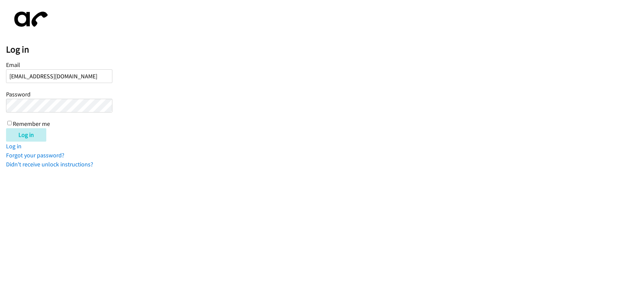 The height and width of the screenshot is (305, 644). I want to click on label: Email, so click(13, 65).